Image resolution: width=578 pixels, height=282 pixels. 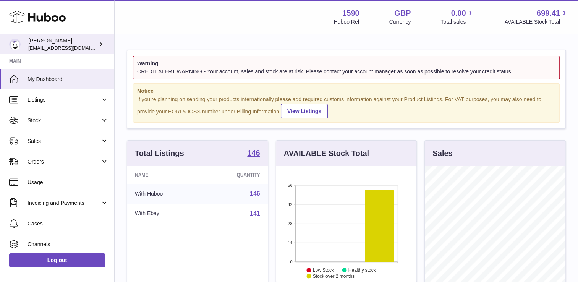 What do you see at coordinates (68, 79) in the screenshot?
I see `span: My Dashboard` at bounding box center [68, 79].